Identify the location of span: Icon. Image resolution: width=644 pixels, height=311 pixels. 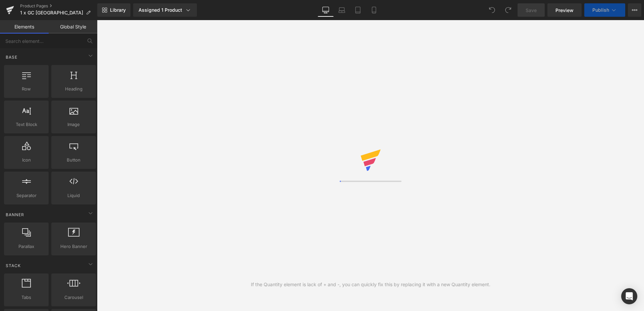
(26, 160).